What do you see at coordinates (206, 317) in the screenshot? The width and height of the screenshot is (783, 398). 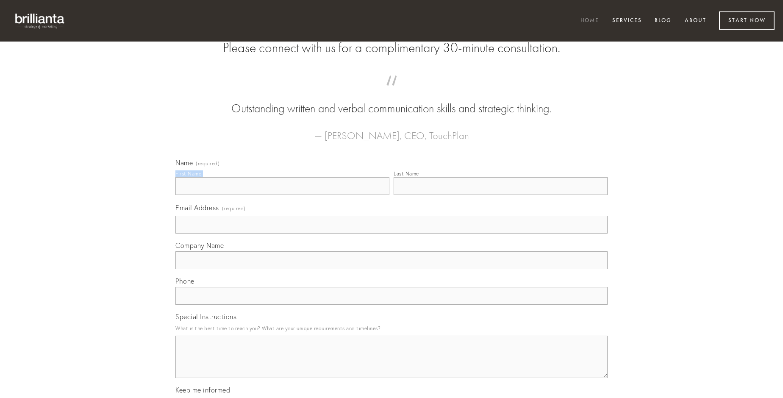 I see `span: Special Instructions` at bounding box center [206, 317].